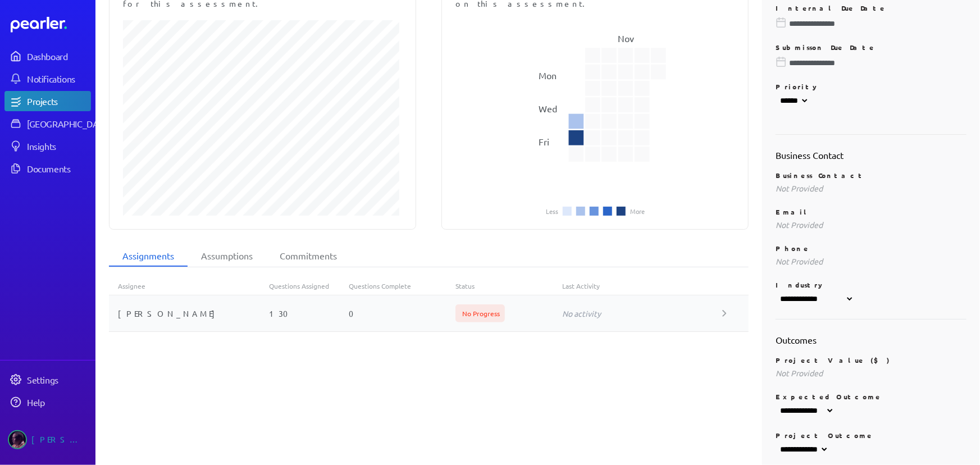  What do you see at coordinates (48, 79) in the screenshot?
I see `a: Notifications` at bounding box center [48, 79].